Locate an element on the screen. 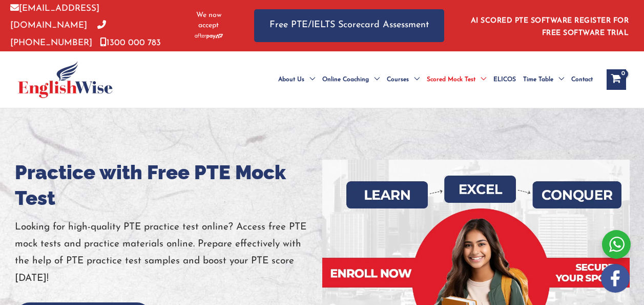 The height and width of the screenshot is (305, 644). a: Online CoachingMenu Toggle is located at coordinates (352, 79).